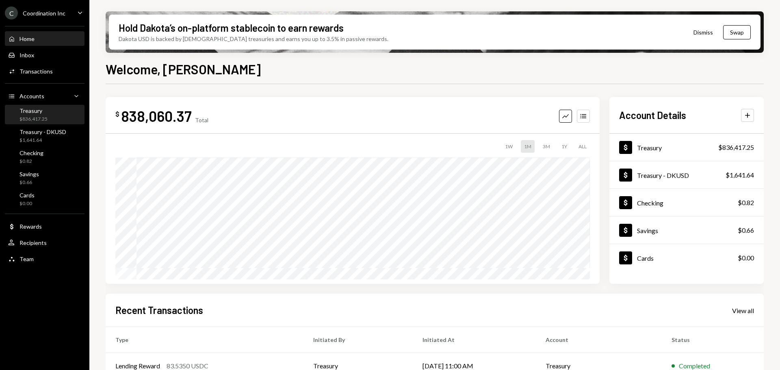 The image size is (780, 370). I want to click on div: Team, so click(26, 259).